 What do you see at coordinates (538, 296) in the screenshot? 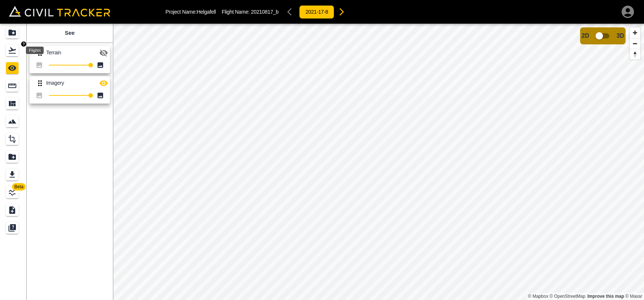
I see `a: Mapbox` at bounding box center [538, 296].